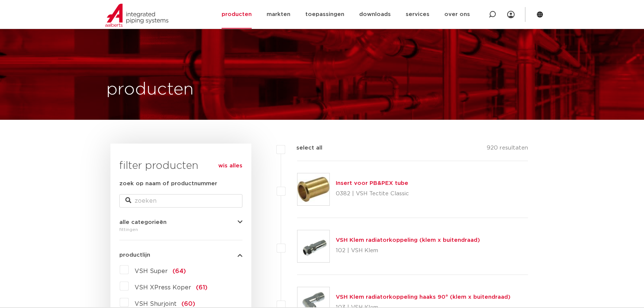 The image size is (644, 308). What do you see at coordinates (155, 304) in the screenshot?
I see `span: VSH Shurjoint` at bounding box center [155, 304].